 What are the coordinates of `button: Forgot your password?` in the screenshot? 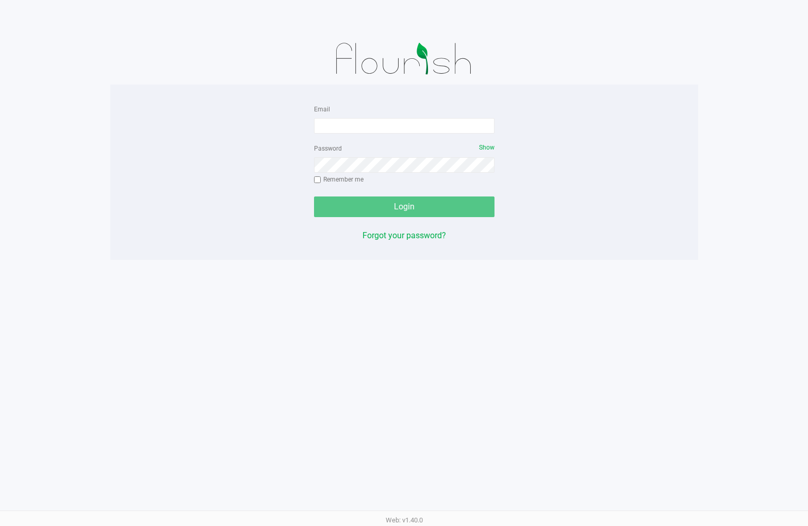 It's located at (405, 236).